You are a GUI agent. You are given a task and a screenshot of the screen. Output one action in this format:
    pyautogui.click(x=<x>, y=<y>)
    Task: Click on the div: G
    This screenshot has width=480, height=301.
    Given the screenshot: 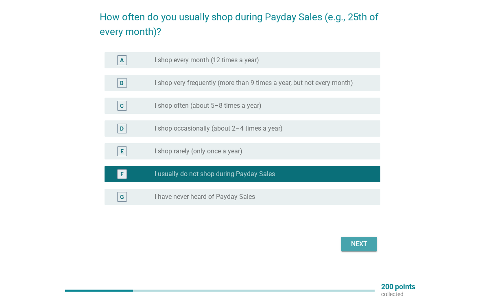 What is the action you would take?
    pyautogui.click(x=122, y=197)
    